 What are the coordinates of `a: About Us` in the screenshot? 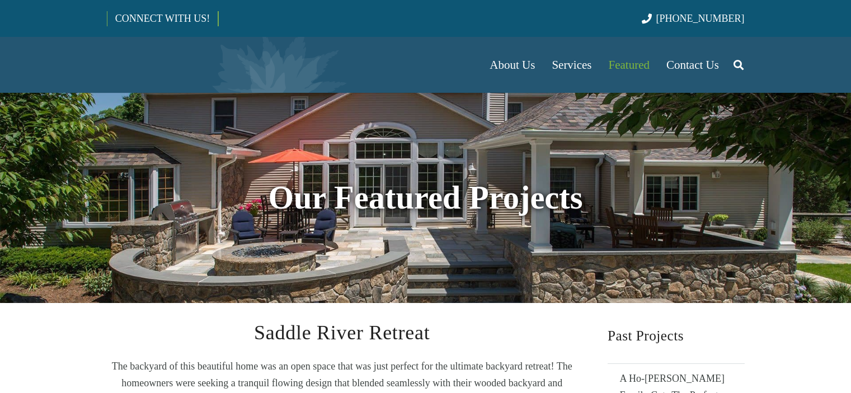 It's located at (512, 65).